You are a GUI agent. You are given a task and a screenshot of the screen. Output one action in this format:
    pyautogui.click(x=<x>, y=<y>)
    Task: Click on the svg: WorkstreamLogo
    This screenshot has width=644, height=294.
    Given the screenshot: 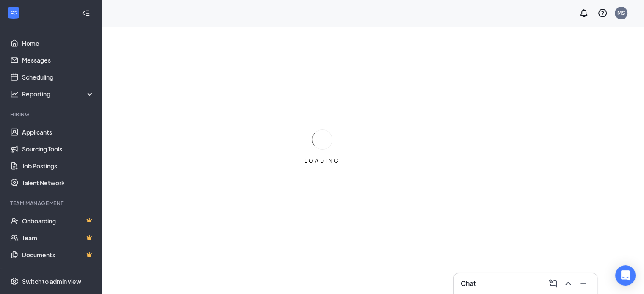 What is the action you would take?
    pyautogui.click(x=14, y=13)
    